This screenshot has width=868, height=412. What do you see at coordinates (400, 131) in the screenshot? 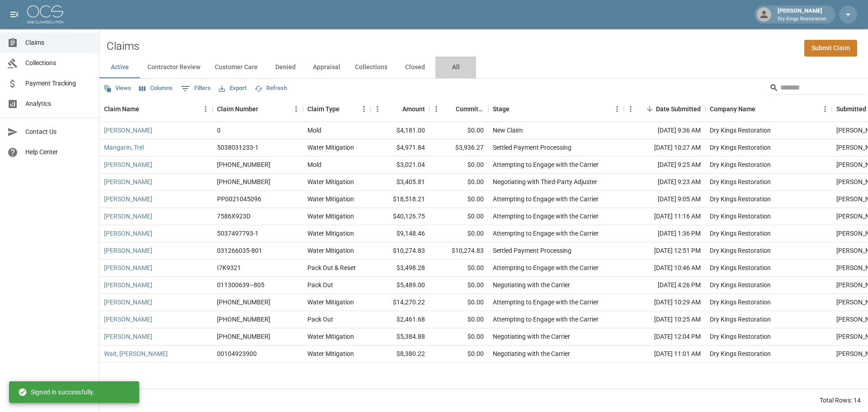
I see `div: $4,181.00` at bounding box center [400, 131].